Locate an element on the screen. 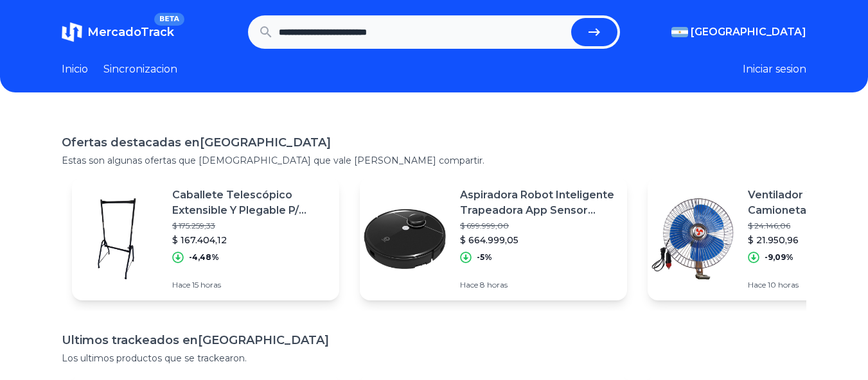 The height and width of the screenshot is (380, 868). a: Sincronizacion is located at coordinates (140, 70).